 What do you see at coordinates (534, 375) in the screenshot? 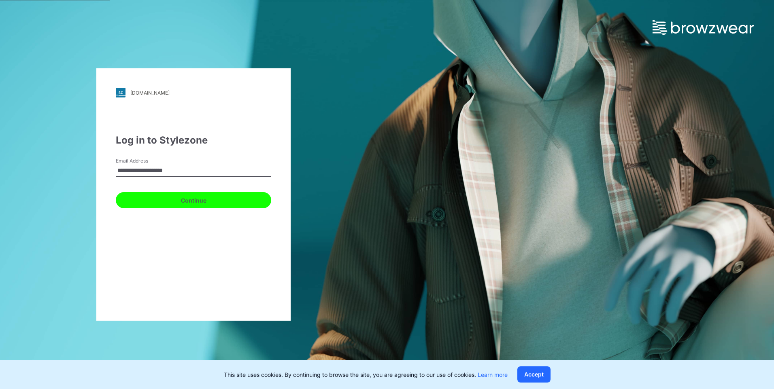
I see `button: Accept` at bounding box center [534, 375].